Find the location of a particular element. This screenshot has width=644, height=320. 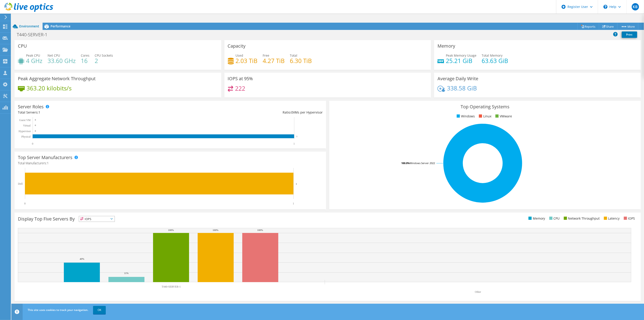

h4: 4.27 TiB is located at coordinates (274, 61).